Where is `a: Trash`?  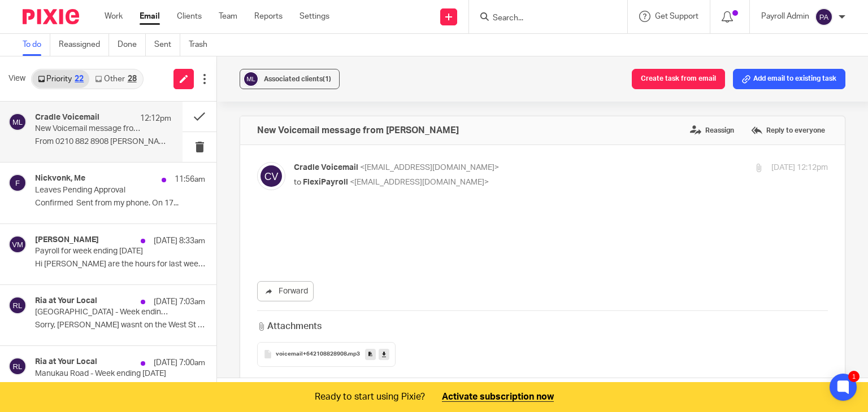
a: Trash is located at coordinates (203, 45).